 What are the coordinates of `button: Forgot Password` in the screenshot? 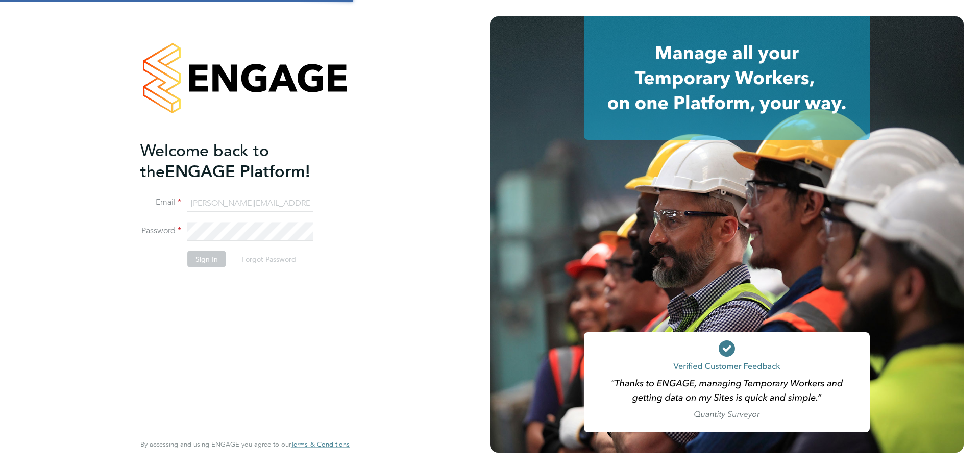 It's located at (269, 259).